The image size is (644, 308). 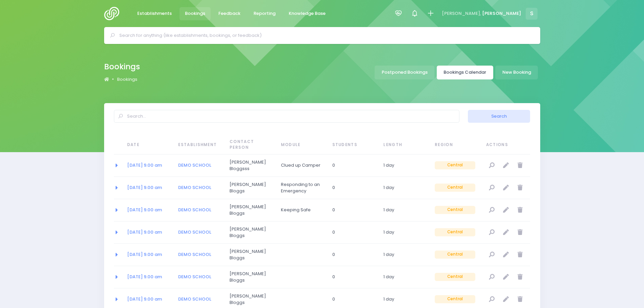 I want to click on button: Search, so click(x=499, y=116).